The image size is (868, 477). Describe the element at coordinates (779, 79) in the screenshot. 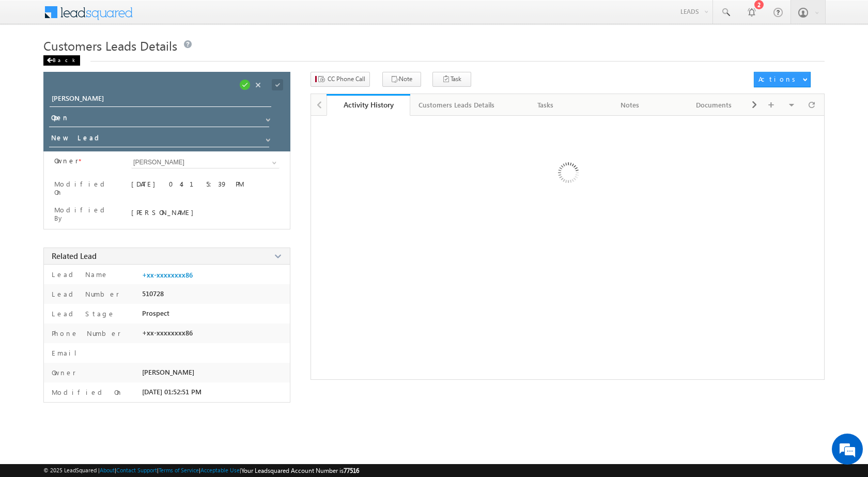

I see `div: Actions` at that location.